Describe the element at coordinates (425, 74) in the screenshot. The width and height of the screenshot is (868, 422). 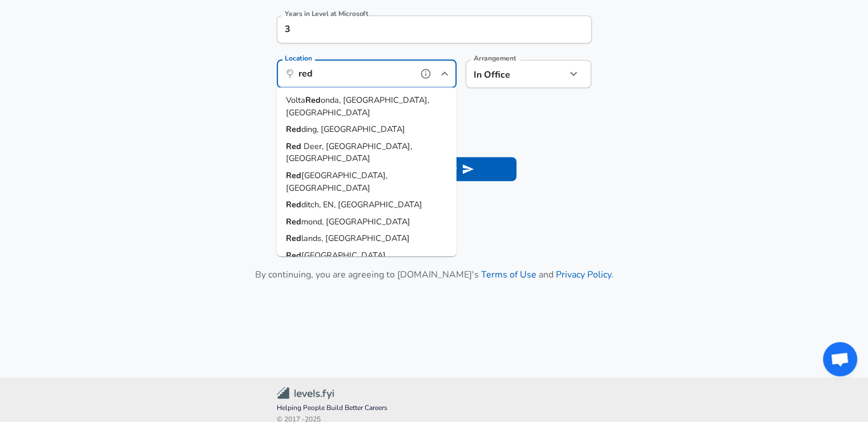
I see `button: help` at that location.